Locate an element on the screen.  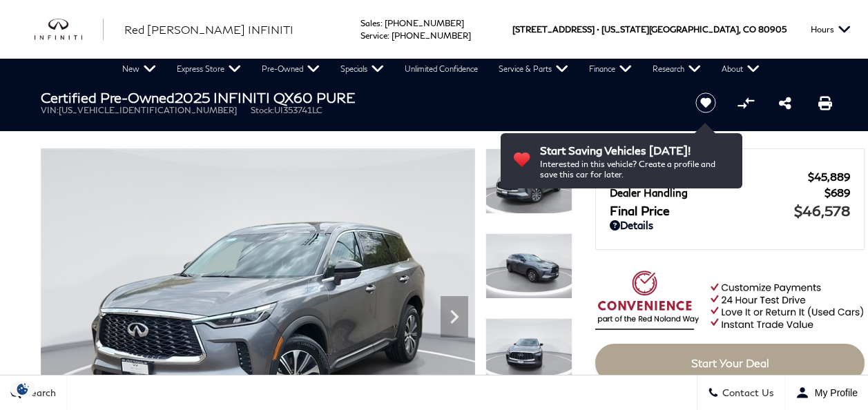
button: Save vehicle is located at coordinates (706, 102).